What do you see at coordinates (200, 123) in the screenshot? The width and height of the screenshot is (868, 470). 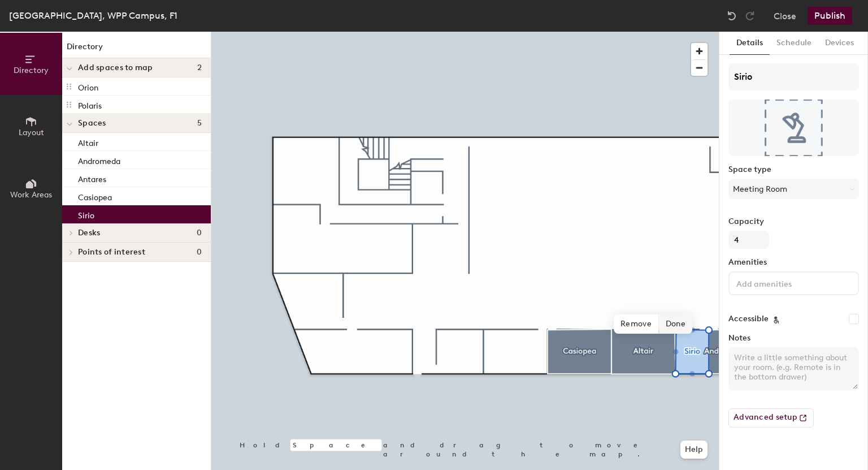 I see `span: 5` at bounding box center [200, 123].